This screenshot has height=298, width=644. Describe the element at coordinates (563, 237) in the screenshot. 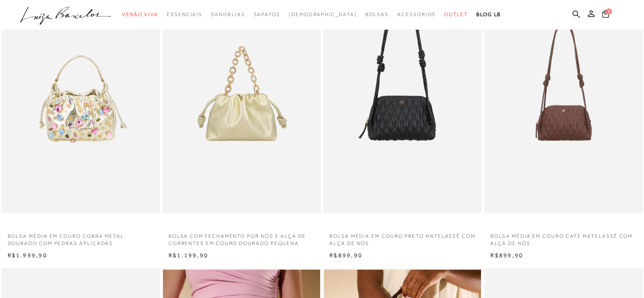

I see `a: BOLSA MÉDIA EM COURO CAFÉ MATELASSÊ COM ALÇA DE NÓS` at that location.